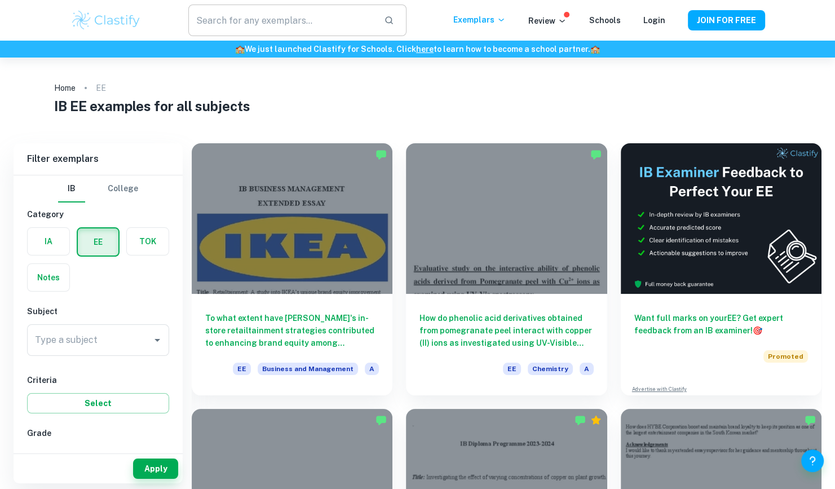 The image size is (835, 489). I want to click on h6: Subject, so click(98, 311).